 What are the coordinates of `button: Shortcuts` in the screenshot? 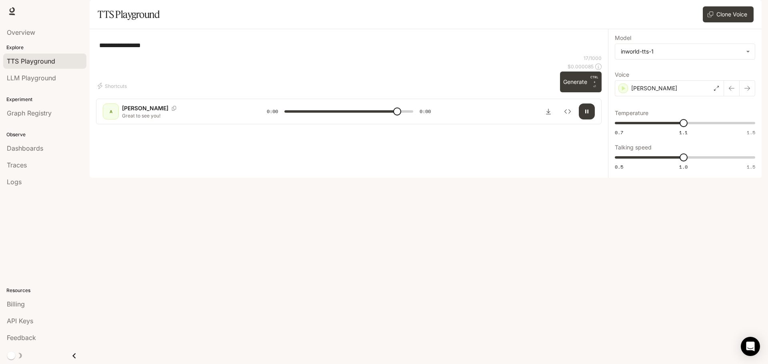 It's located at (113, 86).